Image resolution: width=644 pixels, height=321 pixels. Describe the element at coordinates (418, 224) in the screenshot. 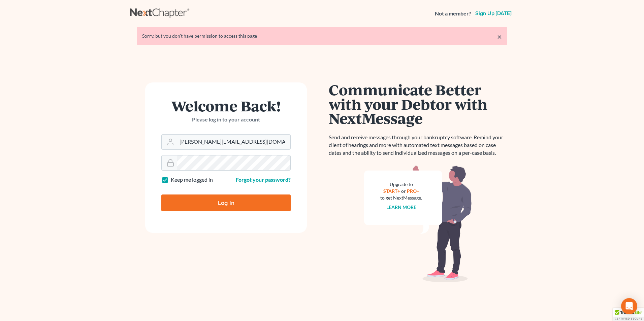

I see `img: nextmessage_bg-59042aed3d76b12b5cd301f8e5b87938c9018125f34e5fa2b7a6b67550977c72.svg` at that location.